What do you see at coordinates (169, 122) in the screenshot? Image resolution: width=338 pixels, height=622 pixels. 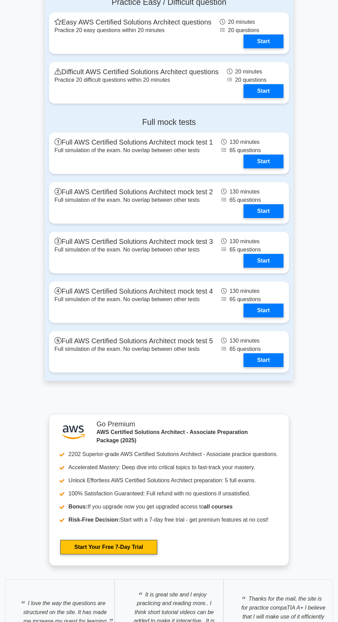 I see `h4: Full mock tests` at bounding box center [169, 122].